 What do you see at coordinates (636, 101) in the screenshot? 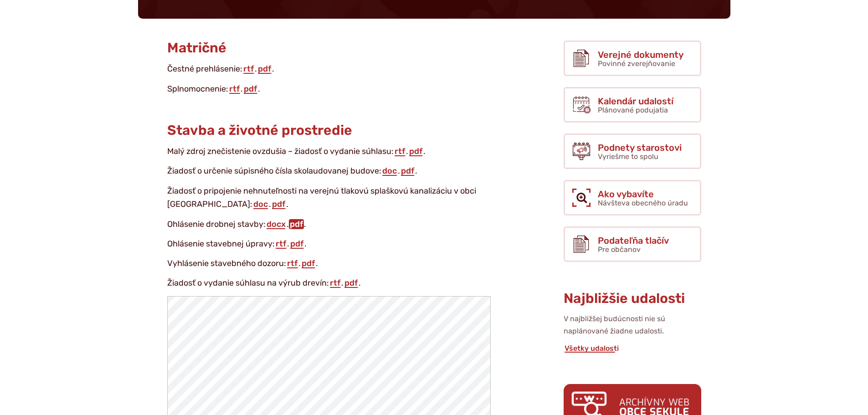
I see `span: Kalendár udalostí` at bounding box center [636, 101].